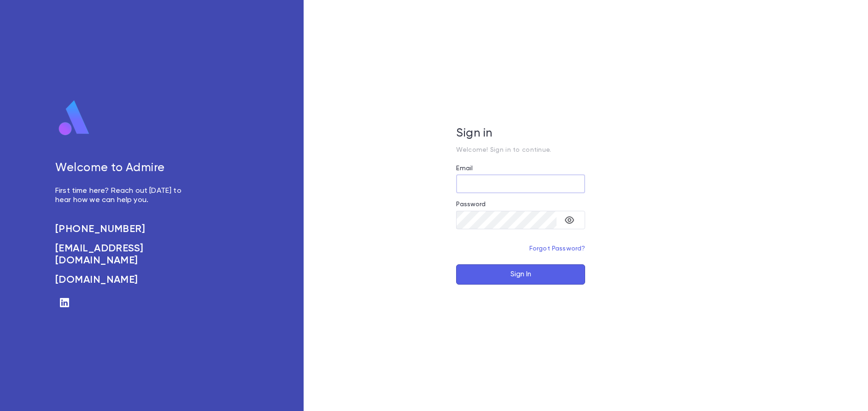  I want to click on a: Forgot Password?, so click(557, 248).